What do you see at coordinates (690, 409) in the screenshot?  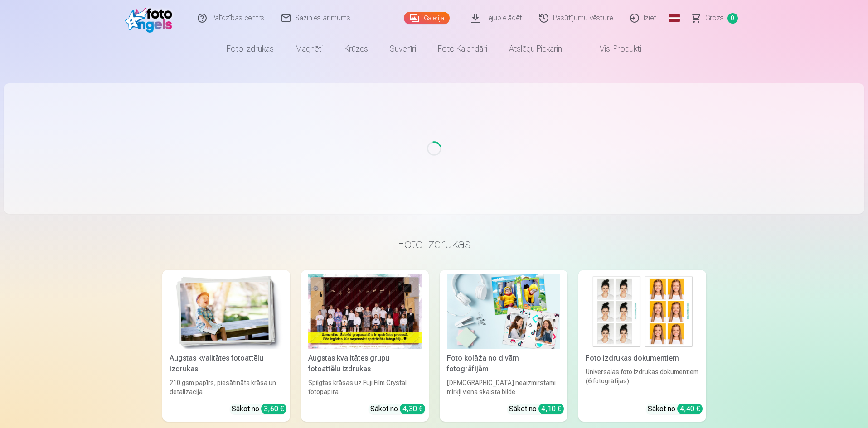 I see `div: 4,40 €` at bounding box center [690, 409].